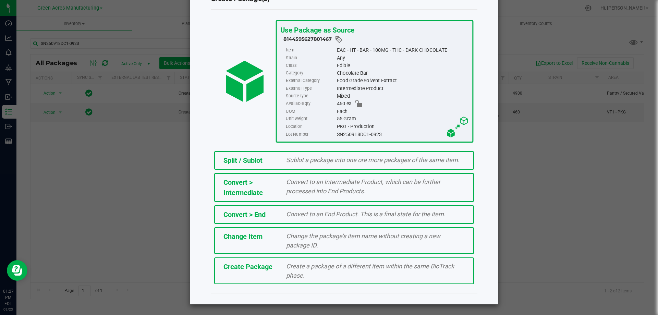 This screenshot has height=315, width=658. I want to click on span: Use Package as Source, so click(317, 30).